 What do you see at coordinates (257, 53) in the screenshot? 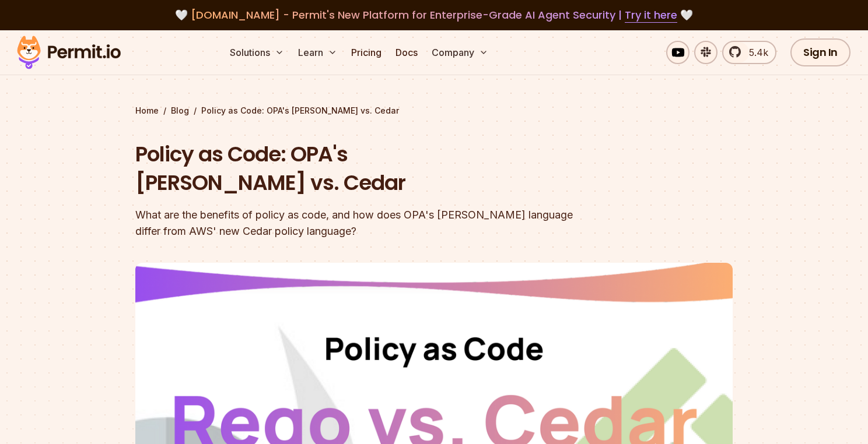
I see `button: Solutions` at bounding box center [257, 53].